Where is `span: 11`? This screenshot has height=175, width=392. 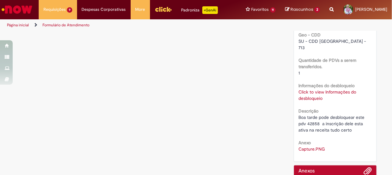 span: 11 is located at coordinates (273, 10).